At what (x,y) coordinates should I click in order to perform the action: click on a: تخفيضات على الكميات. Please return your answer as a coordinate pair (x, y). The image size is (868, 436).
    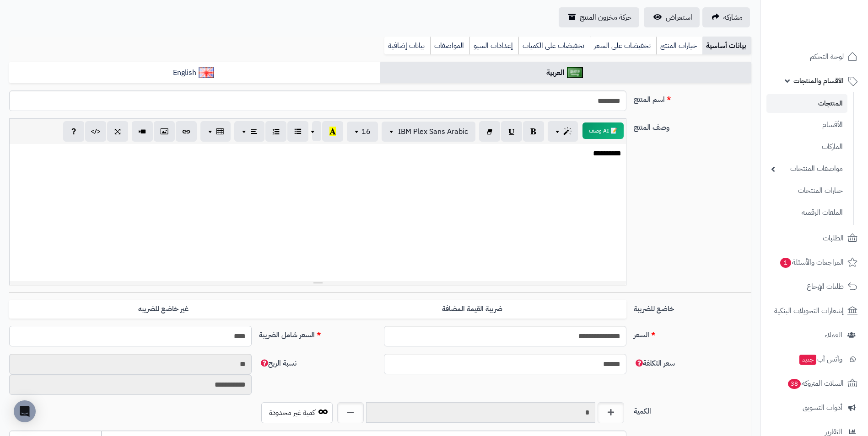
    Looking at the image, I should click on (554, 46).